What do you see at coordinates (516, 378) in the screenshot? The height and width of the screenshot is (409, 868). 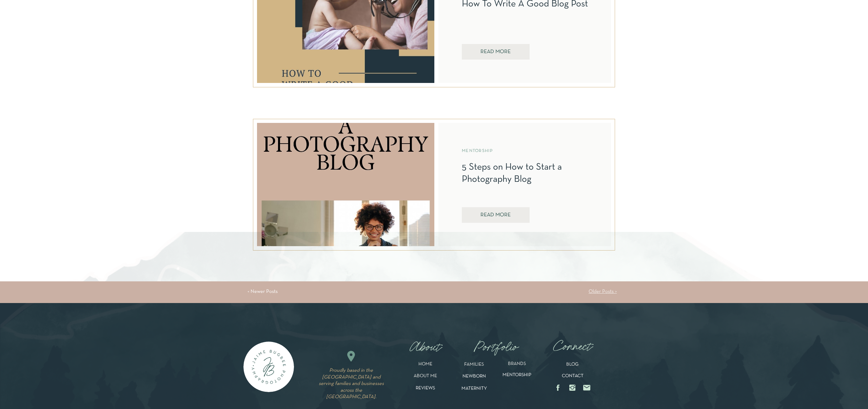 I see `a: MENTORSHIP` at bounding box center [516, 378].